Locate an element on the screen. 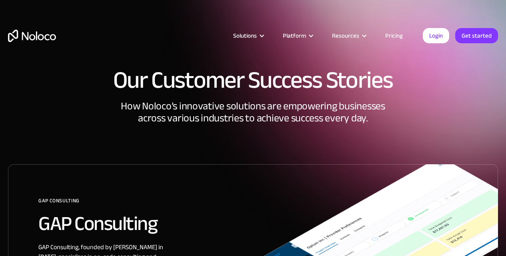 The height and width of the screenshot is (256, 506). div: How Noloco’s innovative solutions are empowering businesses across various industries to achieve ... is located at coordinates (253, 132).